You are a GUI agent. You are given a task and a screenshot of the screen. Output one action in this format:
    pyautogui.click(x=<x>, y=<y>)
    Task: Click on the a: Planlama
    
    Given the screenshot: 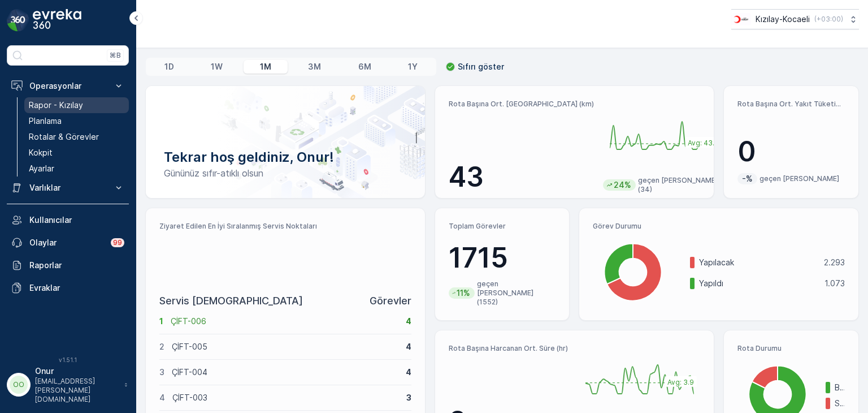 What is the action you would take?
    pyautogui.click(x=76, y=121)
    